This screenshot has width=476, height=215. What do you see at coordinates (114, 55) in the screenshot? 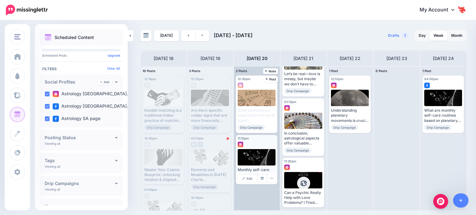
I see `a: Upgrade` at bounding box center [114, 55].